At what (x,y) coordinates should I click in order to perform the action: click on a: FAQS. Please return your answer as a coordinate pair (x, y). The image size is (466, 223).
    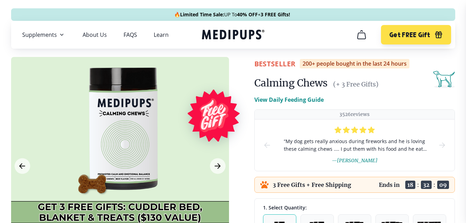
    Looking at the image, I should click on (130, 35).